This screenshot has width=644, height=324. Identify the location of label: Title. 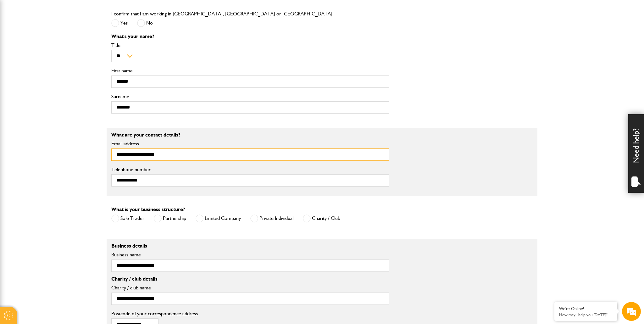
(250, 45).